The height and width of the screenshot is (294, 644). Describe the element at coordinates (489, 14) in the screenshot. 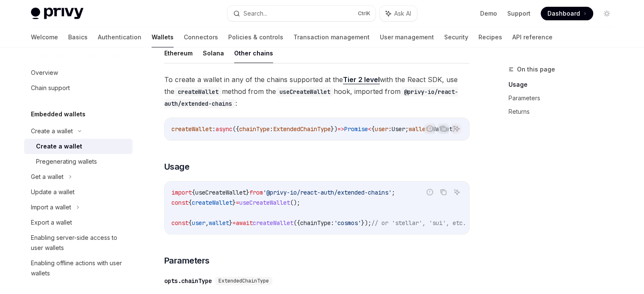

I see `a: Demo` at that location.